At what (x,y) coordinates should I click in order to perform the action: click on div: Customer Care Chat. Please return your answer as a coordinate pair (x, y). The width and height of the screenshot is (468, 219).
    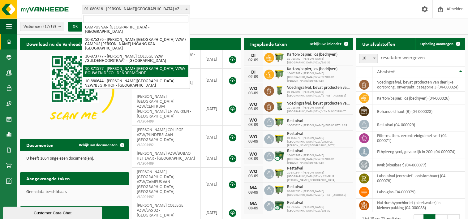
    Looking at the image, I should click on (50, 7).